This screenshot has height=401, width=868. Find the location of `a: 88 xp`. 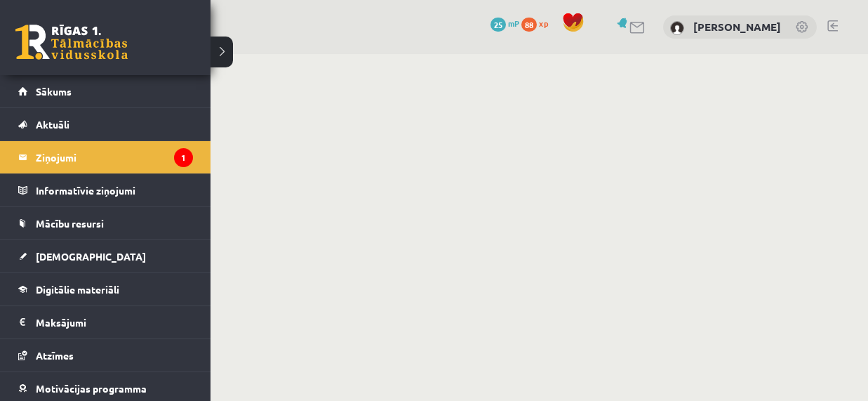

a: 88 xp is located at coordinates (539, 23).